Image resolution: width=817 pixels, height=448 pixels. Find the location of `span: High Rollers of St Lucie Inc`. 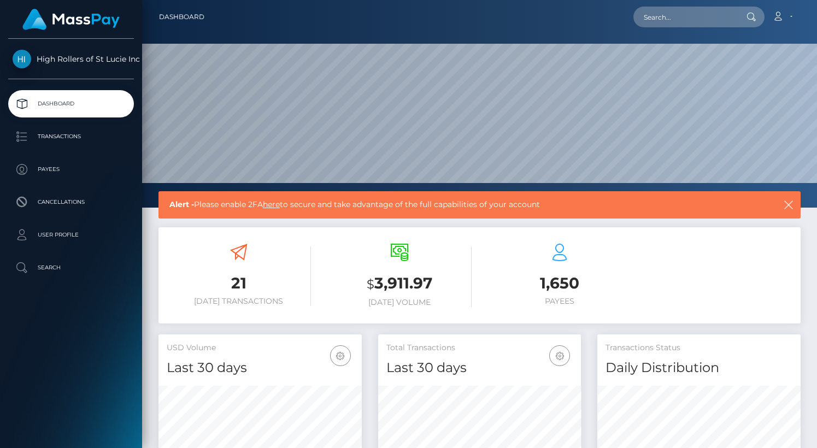

span: High Rollers of St Lucie Inc is located at coordinates (71, 59).